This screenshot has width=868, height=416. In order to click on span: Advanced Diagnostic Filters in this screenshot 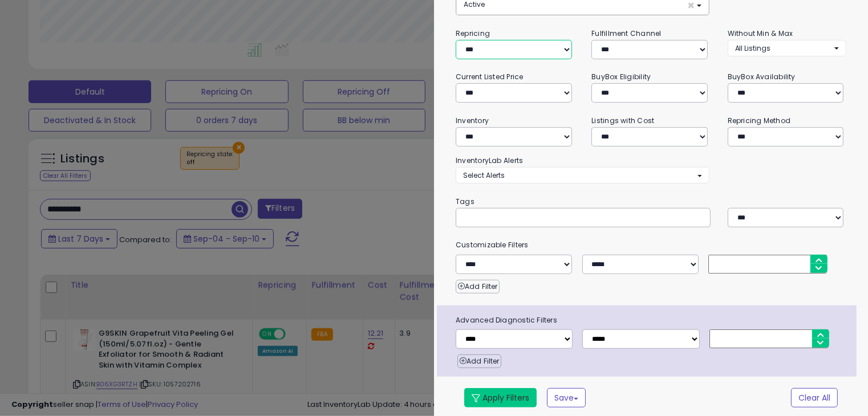, I will do `click(652, 320)`.